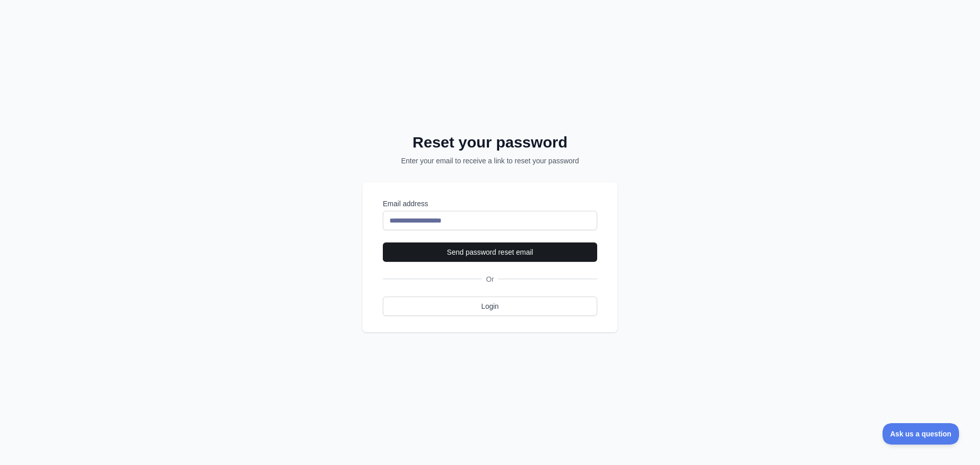 The height and width of the screenshot is (465, 980). Describe the element at coordinates (490, 306) in the screenshot. I see `a: Login` at that location.